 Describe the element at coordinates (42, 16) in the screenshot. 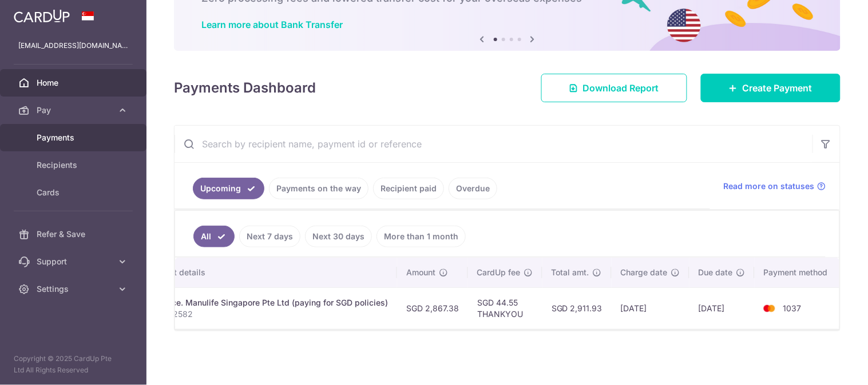

I see `img: CardUp` at that location.